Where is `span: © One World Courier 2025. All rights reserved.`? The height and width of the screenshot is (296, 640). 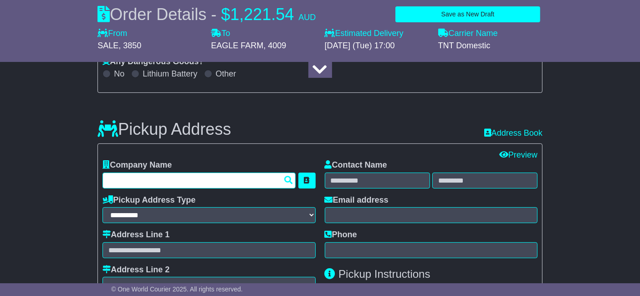 span: © One World Courier 2025. All rights reserved. is located at coordinates (177, 289).